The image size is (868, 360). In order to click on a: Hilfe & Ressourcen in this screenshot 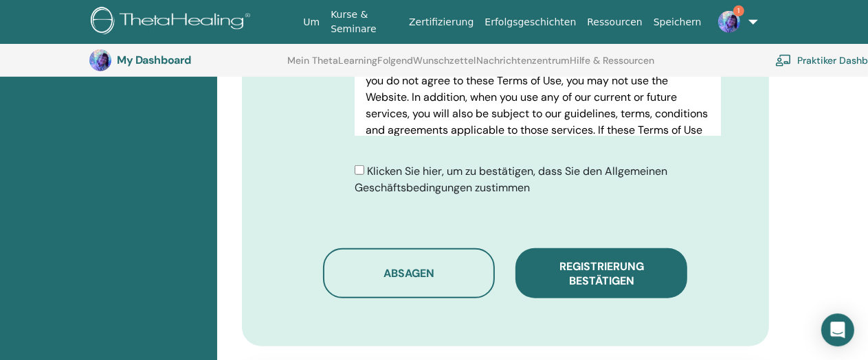, I will do `click(611, 66)`.